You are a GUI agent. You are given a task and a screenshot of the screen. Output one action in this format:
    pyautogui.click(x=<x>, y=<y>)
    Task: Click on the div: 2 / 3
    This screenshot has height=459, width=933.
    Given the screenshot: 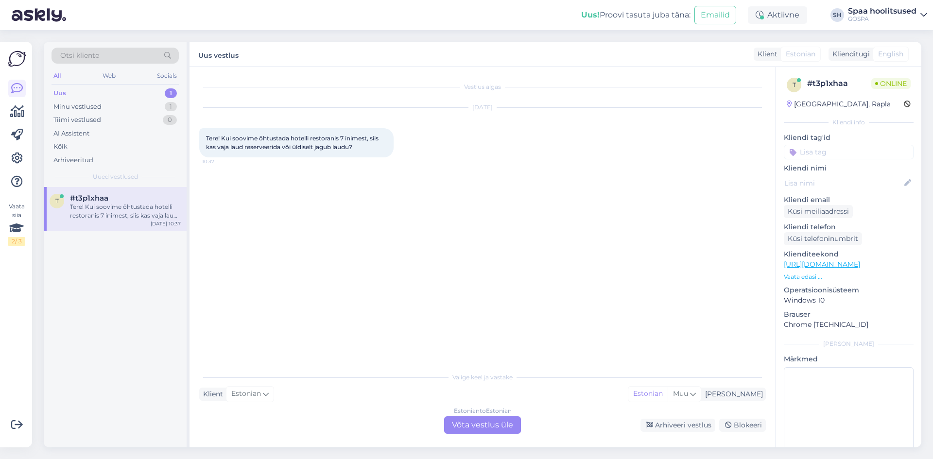 What is the action you would take?
    pyautogui.click(x=17, y=241)
    